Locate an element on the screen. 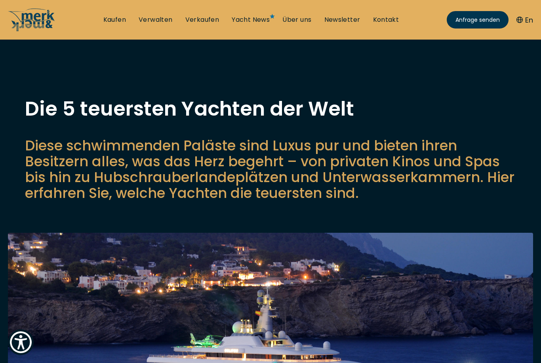 The height and width of the screenshot is (363, 541). button: Show Accessibility Preferences is located at coordinates (21, 342).